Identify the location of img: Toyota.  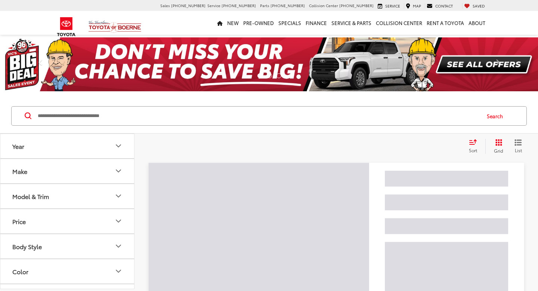
(66, 27).